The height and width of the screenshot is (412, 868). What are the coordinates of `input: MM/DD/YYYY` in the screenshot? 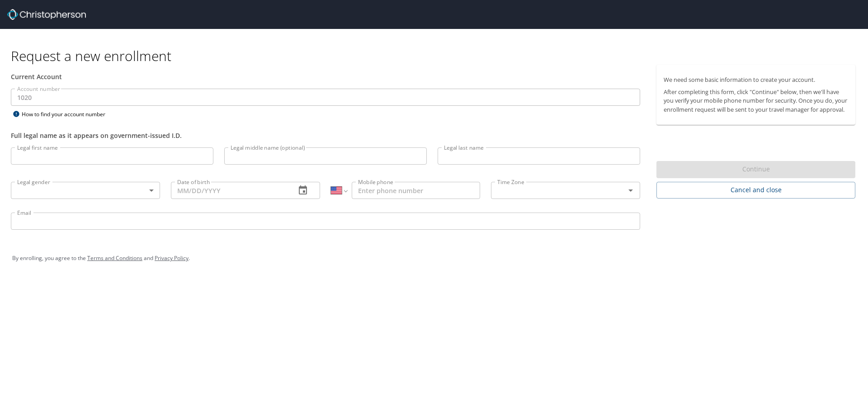 It's located at (230, 191).